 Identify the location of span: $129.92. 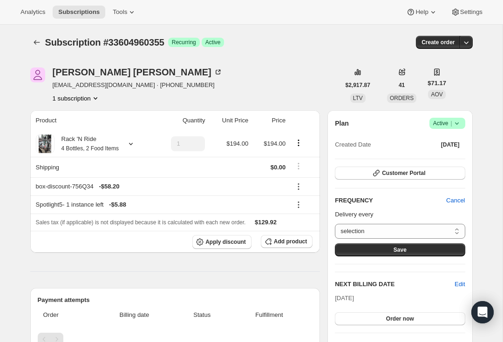
(266, 222).